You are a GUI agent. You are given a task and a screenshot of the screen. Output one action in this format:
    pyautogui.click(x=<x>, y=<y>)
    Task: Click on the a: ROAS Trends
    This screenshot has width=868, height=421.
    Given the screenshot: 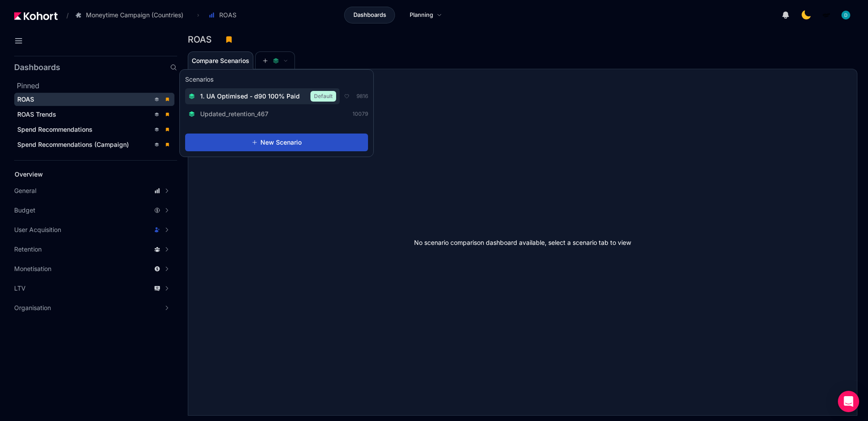 What is the action you would take?
    pyautogui.click(x=94, y=114)
    